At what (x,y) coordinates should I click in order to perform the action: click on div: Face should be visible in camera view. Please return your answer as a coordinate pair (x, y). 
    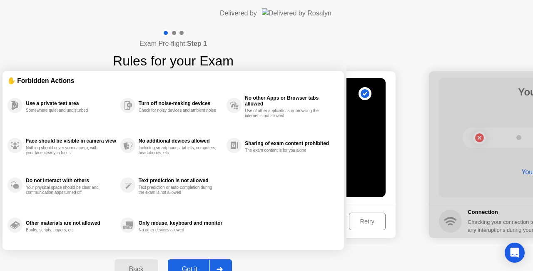
    Looking at the image, I should click on (71, 141).